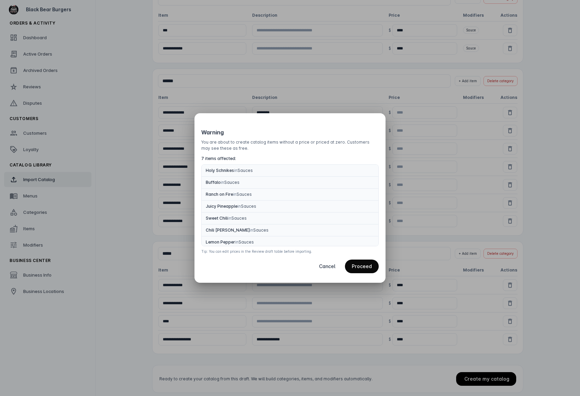 The image size is (580, 396). What do you see at coordinates (220, 170) in the screenshot?
I see `span: Holy Schnikes` at bounding box center [220, 170].